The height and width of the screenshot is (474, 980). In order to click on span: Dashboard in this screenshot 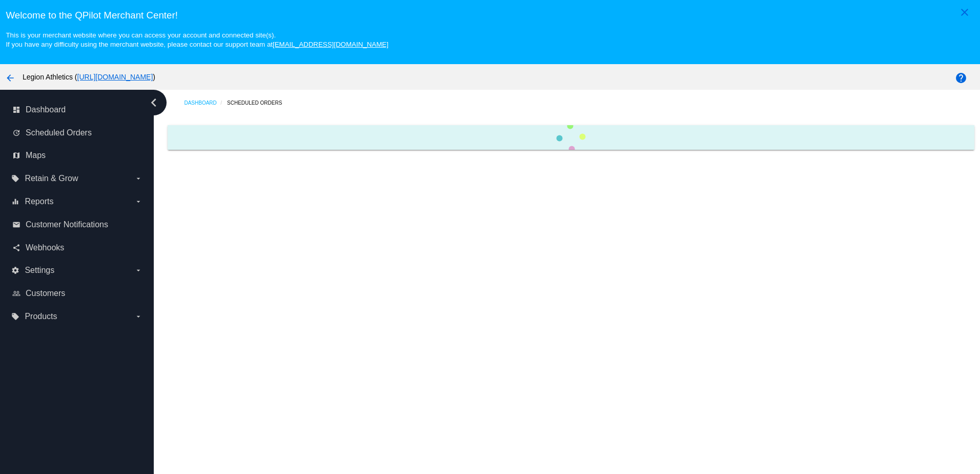, I will do `click(45, 109)`.